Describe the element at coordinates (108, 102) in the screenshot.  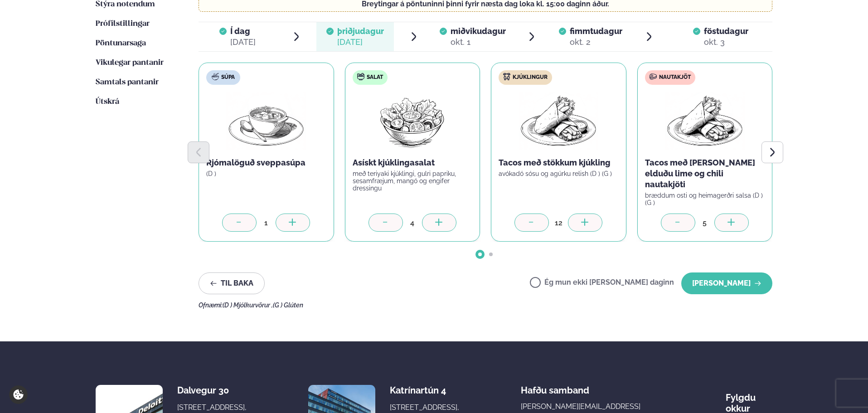
I see `span: Útskrá` at that location.